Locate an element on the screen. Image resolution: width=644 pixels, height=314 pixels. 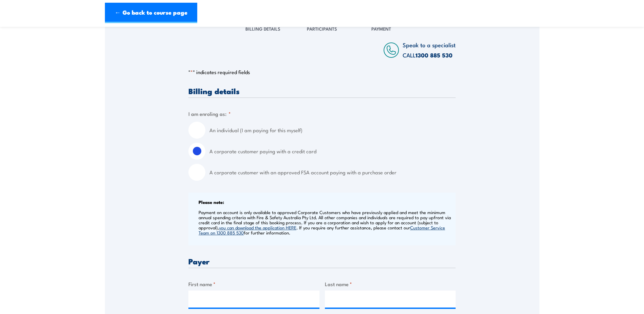
label: Last name is located at coordinates (390, 284).